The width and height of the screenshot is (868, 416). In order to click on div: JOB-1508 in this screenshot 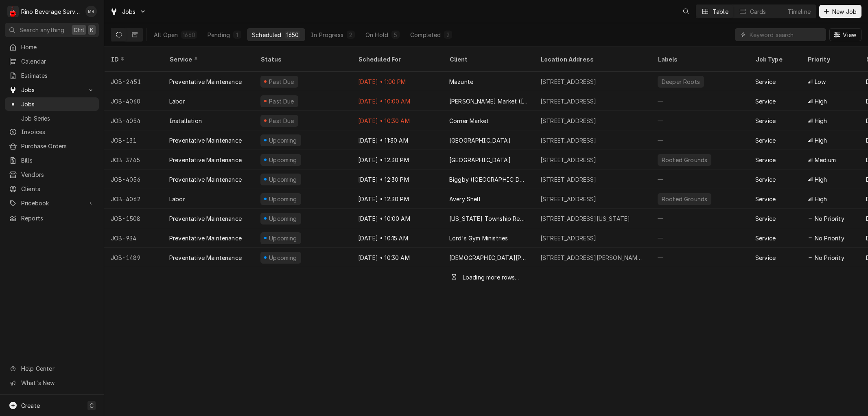, I will do `click(133, 219)`.